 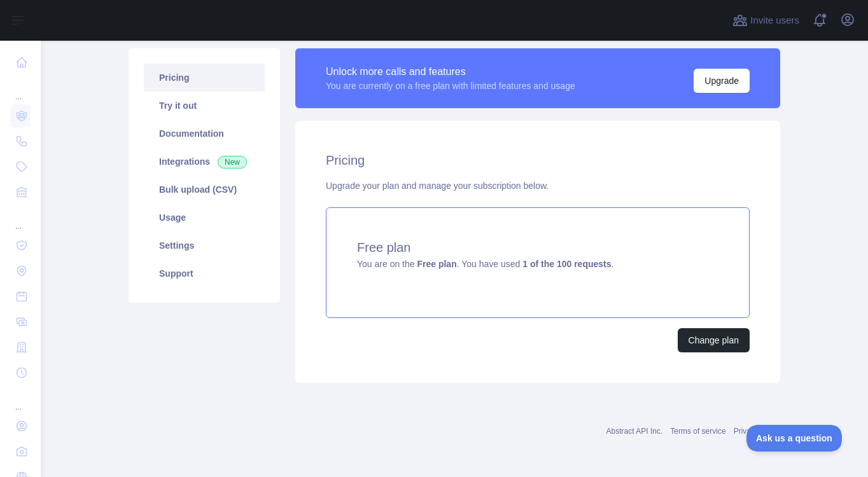 I want to click on span: New, so click(x=232, y=162).